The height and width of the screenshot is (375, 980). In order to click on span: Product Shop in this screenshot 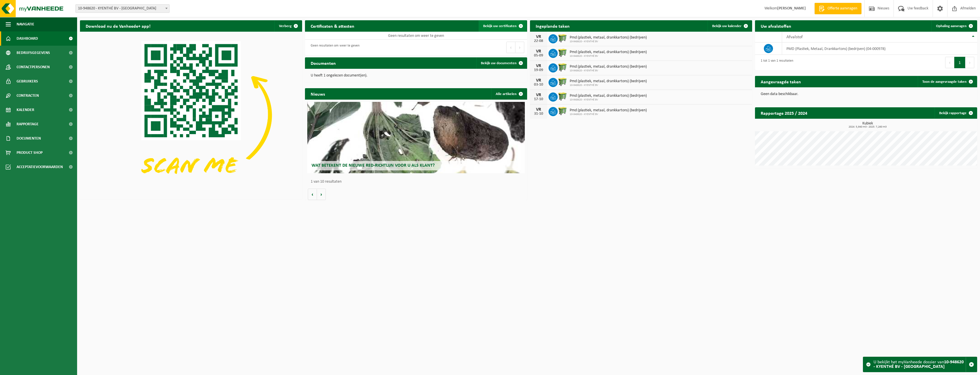, I will do `click(29, 153)`.